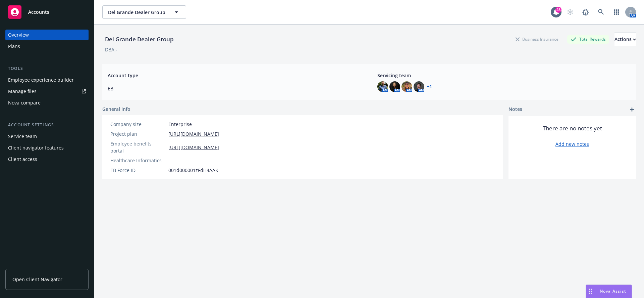 Image resolution: width=644 pixels, height=298 pixels. Describe the element at coordinates (570, 12) in the screenshot. I see `a: Start snowing` at that location.